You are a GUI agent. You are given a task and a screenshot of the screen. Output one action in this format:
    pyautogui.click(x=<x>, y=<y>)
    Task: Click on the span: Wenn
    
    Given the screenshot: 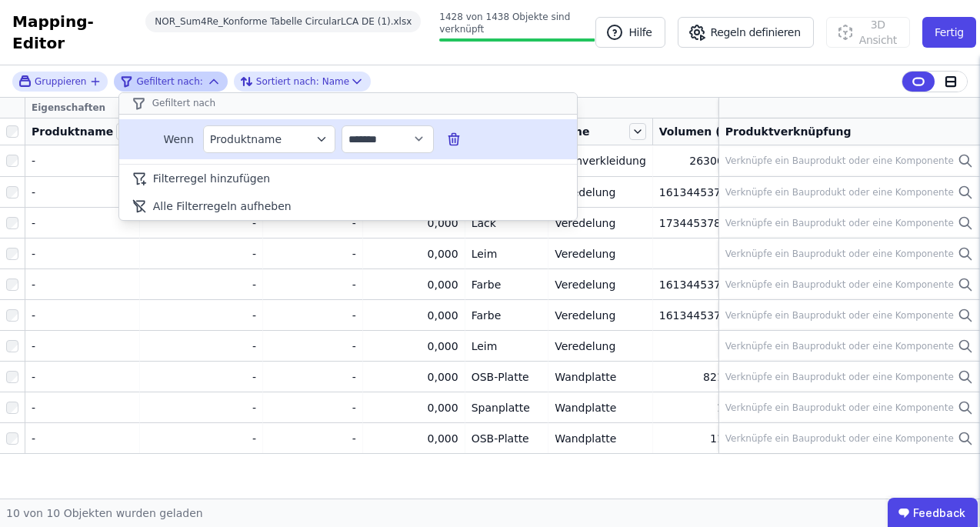 What is the action you would take?
    pyautogui.click(x=161, y=139)
    